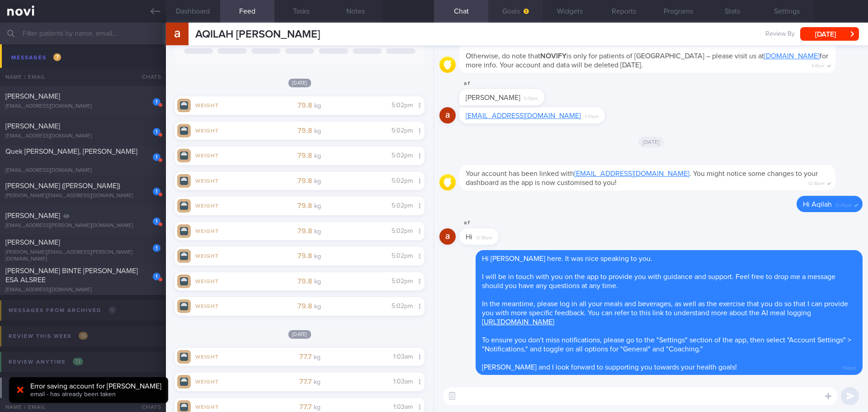  What do you see at coordinates (641, 178) in the screenshot?
I see `span: Your account has been linked with . You might notice some changes to your dashboard as the app is...` at bounding box center [641, 178].